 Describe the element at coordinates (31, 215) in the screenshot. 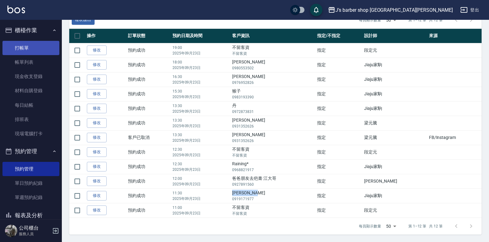

I see `button: 報表及分析` at that location.